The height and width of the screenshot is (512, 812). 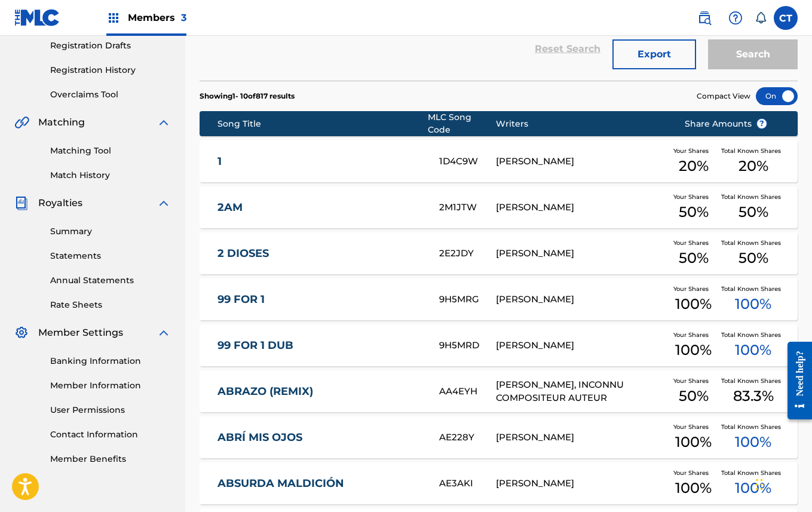 I want to click on div: Chat Widget, so click(x=782, y=483).